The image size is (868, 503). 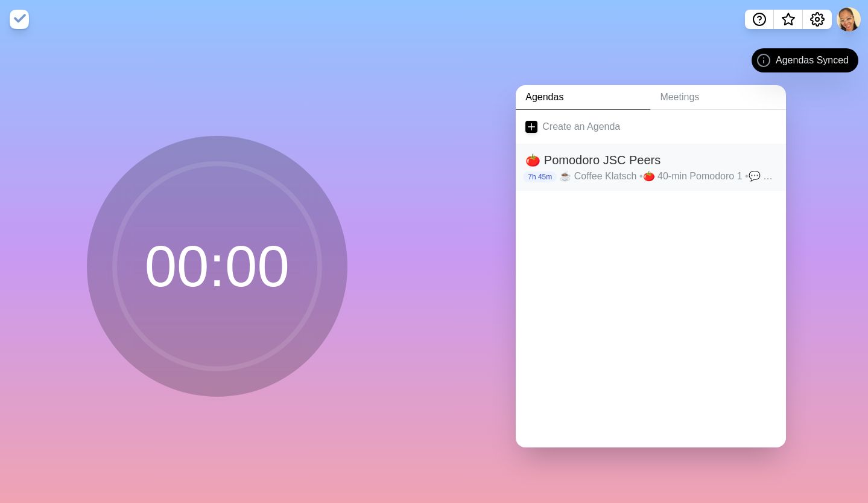 What do you see at coordinates (668, 176) in the screenshot?
I see `p: ☕️ Coffee Klatsch 🍅 40-min Pomodoro 1 💬 5-min Break 1 🍅 25-min Pomodoro 2 💬 5-min Break 2 🍅 25-mi...` at bounding box center [668, 176].